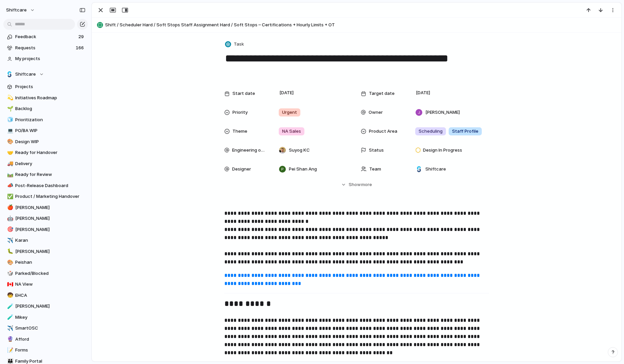  Describe the element at coordinates (46, 197) in the screenshot. I see `div: ✅Product / Marketing Handover` at that location.